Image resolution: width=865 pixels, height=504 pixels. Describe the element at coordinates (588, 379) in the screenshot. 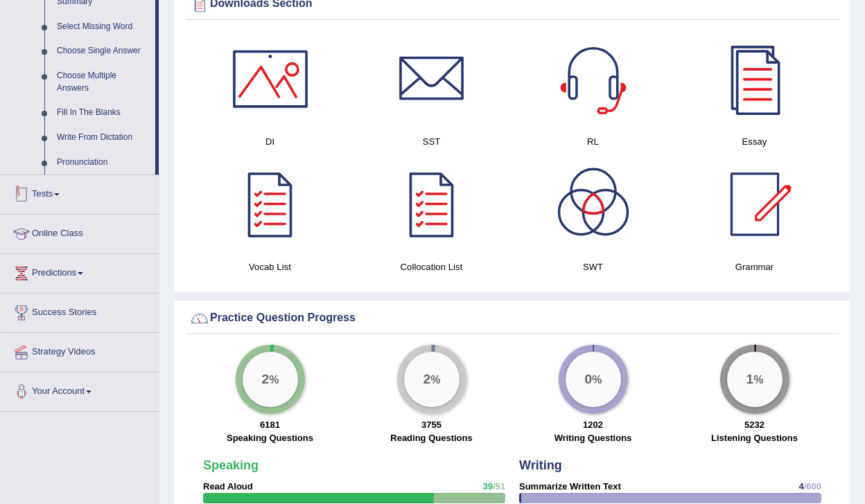

I see `big: 0` at that location.